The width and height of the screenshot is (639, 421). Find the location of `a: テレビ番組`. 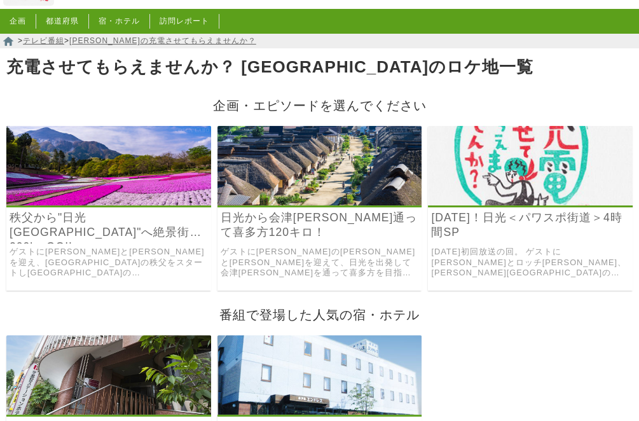

a: テレビ番組 is located at coordinates (43, 41).